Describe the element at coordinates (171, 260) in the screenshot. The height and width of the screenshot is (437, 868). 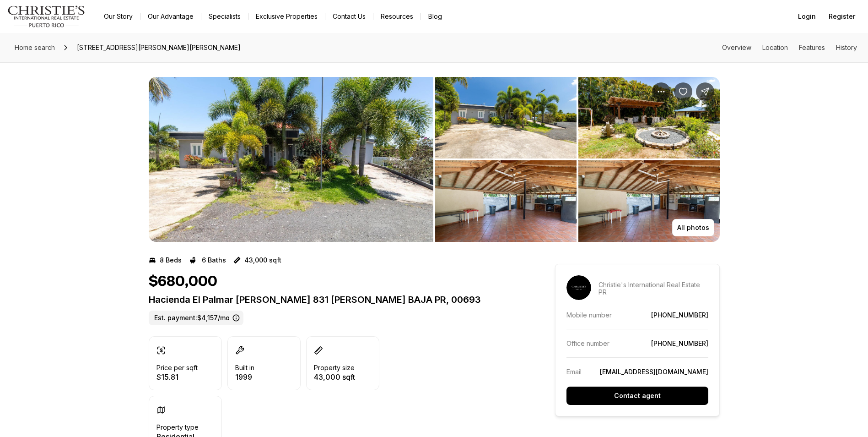
I see `p: 8 Beds` at that location.